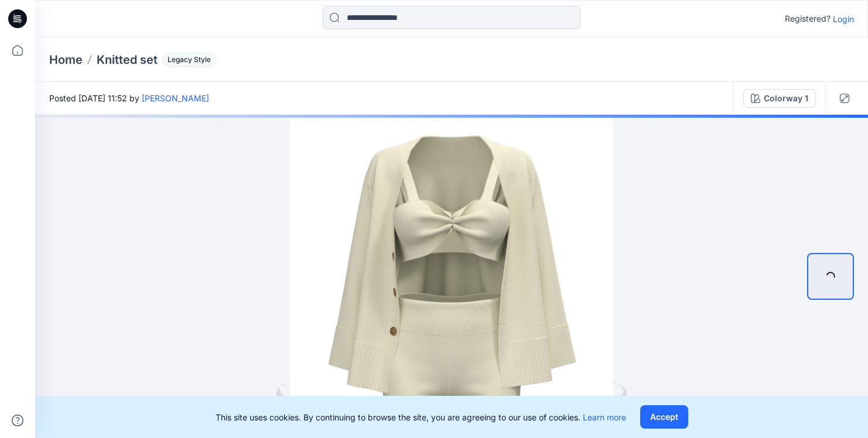  What do you see at coordinates (420, 417) in the screenshot?
I see `p: This site uses cookies. By continuing to browse the site, you are agreeing to our use of cookies.` at bounding box center [420, 417].